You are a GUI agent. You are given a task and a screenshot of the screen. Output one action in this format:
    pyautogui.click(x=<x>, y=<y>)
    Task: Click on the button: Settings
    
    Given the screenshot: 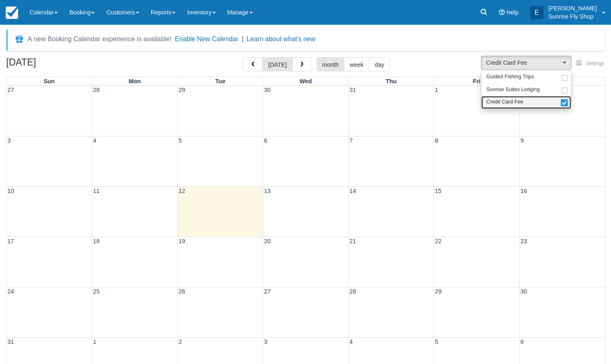 What is the action you would take?
    pyautogui.click(x=590, y=64)
    